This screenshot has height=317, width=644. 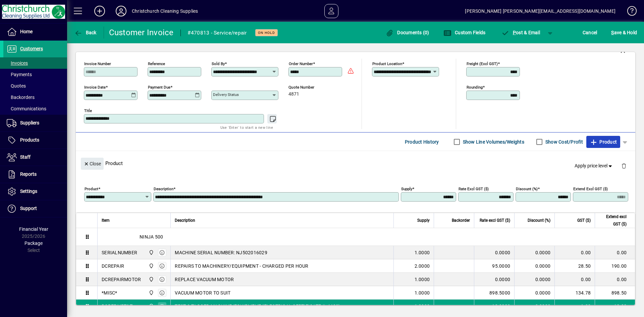 I want to click on mat-label: Description, so click(x=163, y=189).